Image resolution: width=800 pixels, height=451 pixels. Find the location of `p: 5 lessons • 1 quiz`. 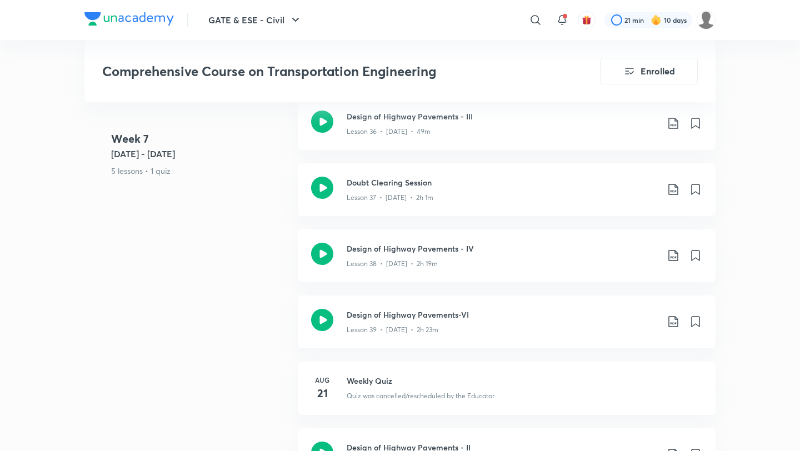

p: 5 lessons • 1 quiz is located at coordinates (200, 171).